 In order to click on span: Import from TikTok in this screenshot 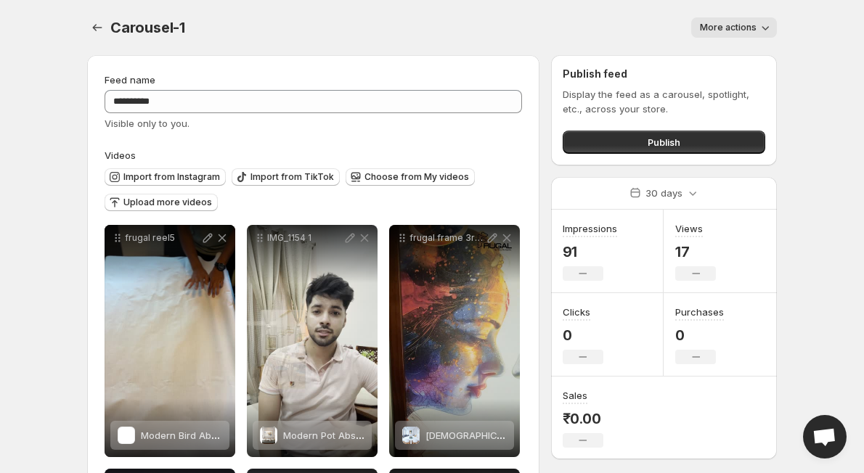, I will do `click(292, 177)`.